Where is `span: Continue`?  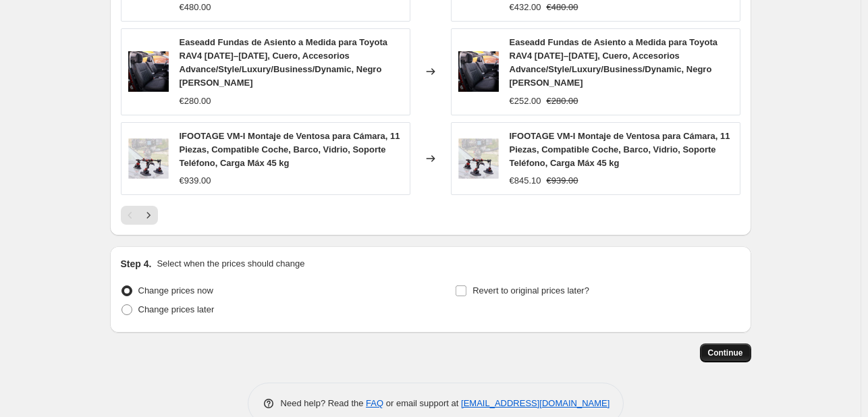
span: Continue is located at coordinates (726, 352).